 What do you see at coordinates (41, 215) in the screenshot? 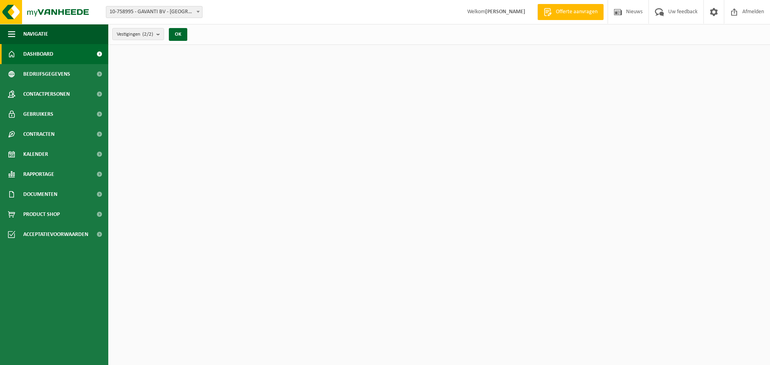
I see `span: Product Shop` at bounding box center [41, 215].